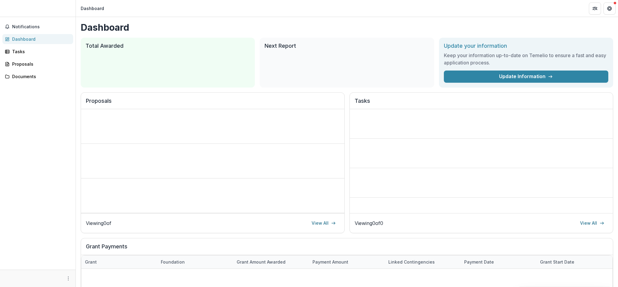 This screenshot has width=618, height=287. What do you see at coordinates (482, 103) in the screenshot?
I see `h2: Tasks` at bounding box center [482, 103].